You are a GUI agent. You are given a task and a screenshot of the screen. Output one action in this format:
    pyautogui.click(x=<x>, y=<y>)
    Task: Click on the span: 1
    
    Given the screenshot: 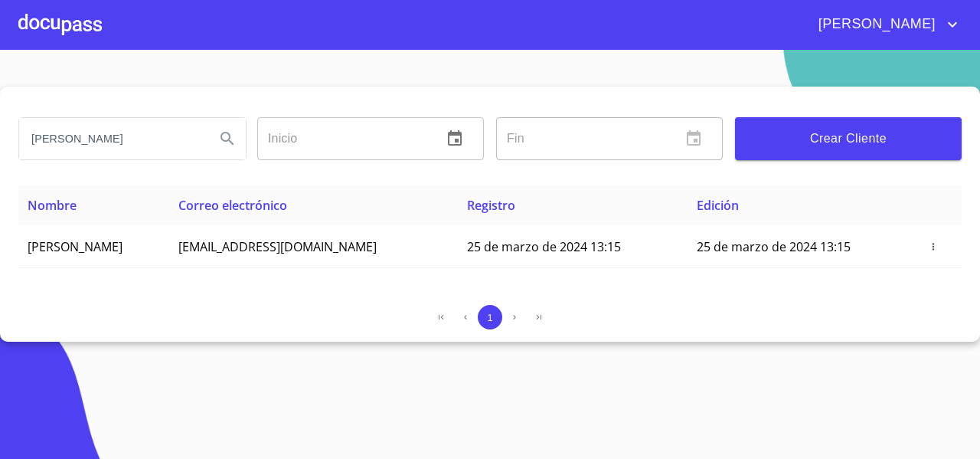 What is the action you would take?
    pyautogui.click(x=490, y=317)
    